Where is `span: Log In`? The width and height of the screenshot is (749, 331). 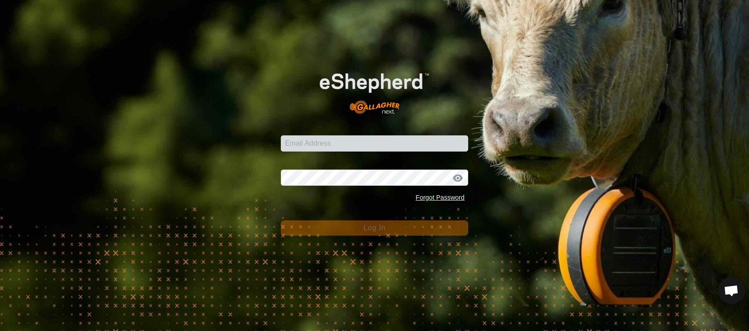
span: Log In is located at coordinates (374, 227).